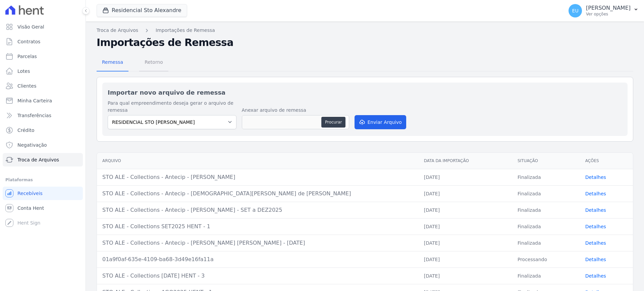  I want to click on label: Para qual empreendimento deseja gerar o arquivo de remessa, so click(172, 107).